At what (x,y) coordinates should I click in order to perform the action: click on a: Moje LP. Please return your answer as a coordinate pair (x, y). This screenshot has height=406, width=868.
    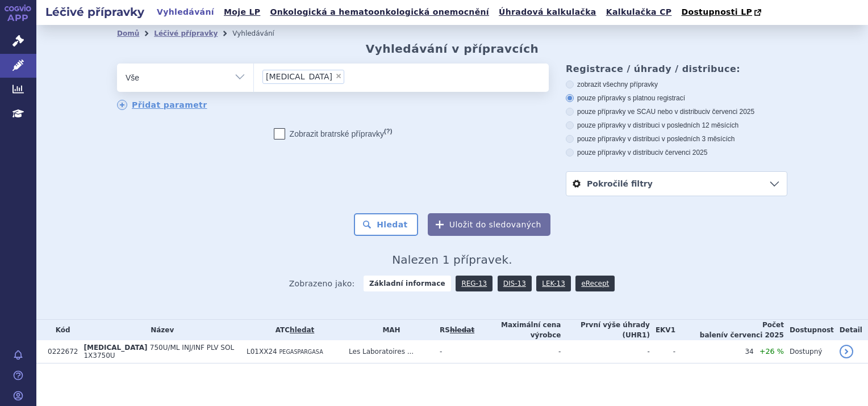
    Looking at the image, I should click on (242, 12).